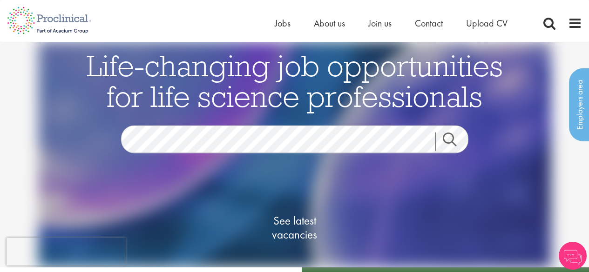  I want to click on span: Join us, so click(380, 23).